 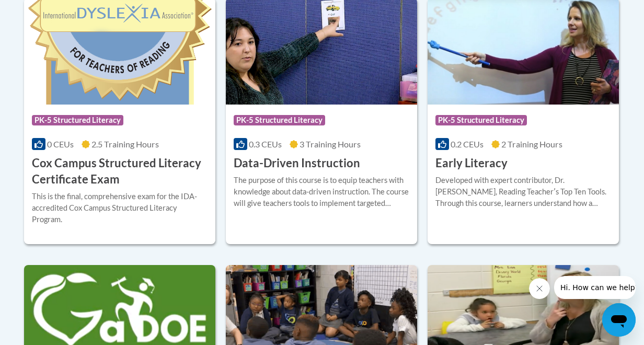 What do you see at coordinates (531, 144) in the screenshot?
I see `span: 2 Training Hours` at bounding box center [531, 144].